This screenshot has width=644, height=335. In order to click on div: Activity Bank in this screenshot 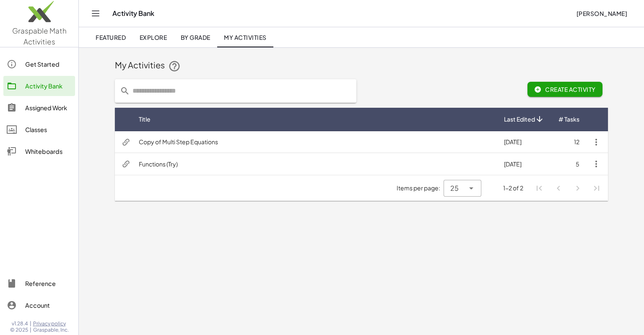, I will do `click(48, 86)`.